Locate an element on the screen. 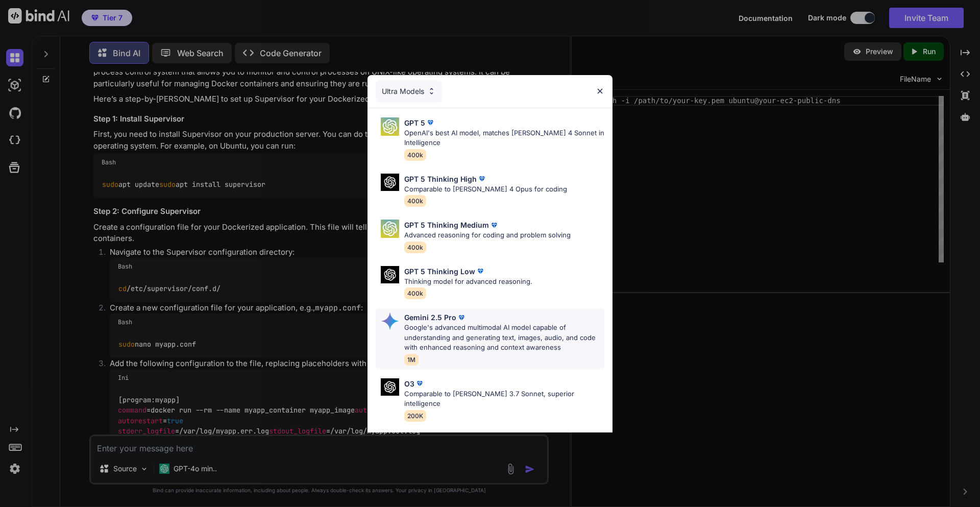 The width and height of the screenshot is (980, 507). p: Advanced reasoning for coding and problem solving is located at coordinates (488, 236).